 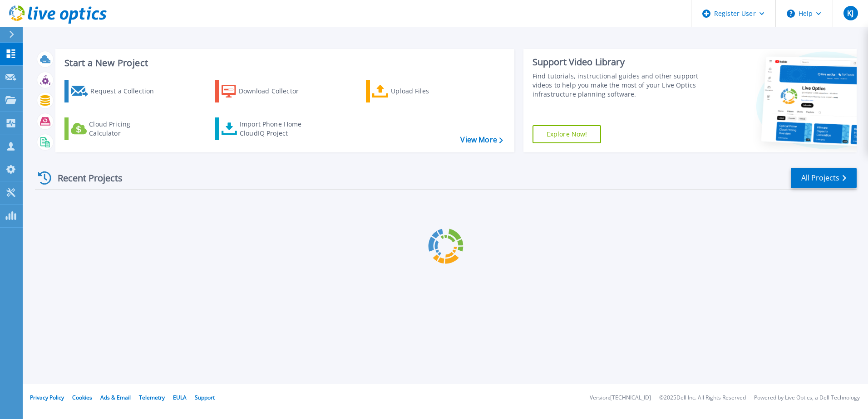 What do you see at coordinates (275, 129) in the screenshot?
I see `div: Import Phone Home CloudIQ Project` at bounding box center [275, 129].